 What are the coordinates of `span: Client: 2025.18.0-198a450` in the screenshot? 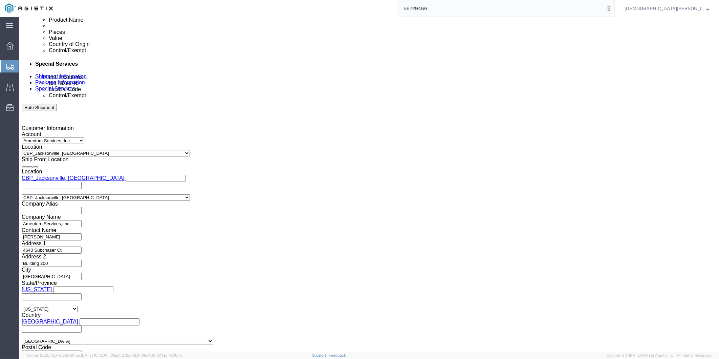 It's located at (146, 355).